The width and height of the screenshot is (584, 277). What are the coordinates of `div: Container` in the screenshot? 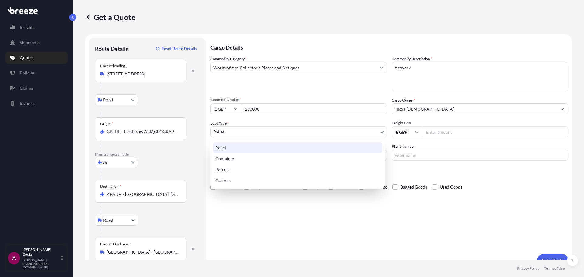 It's located at (297, 159).